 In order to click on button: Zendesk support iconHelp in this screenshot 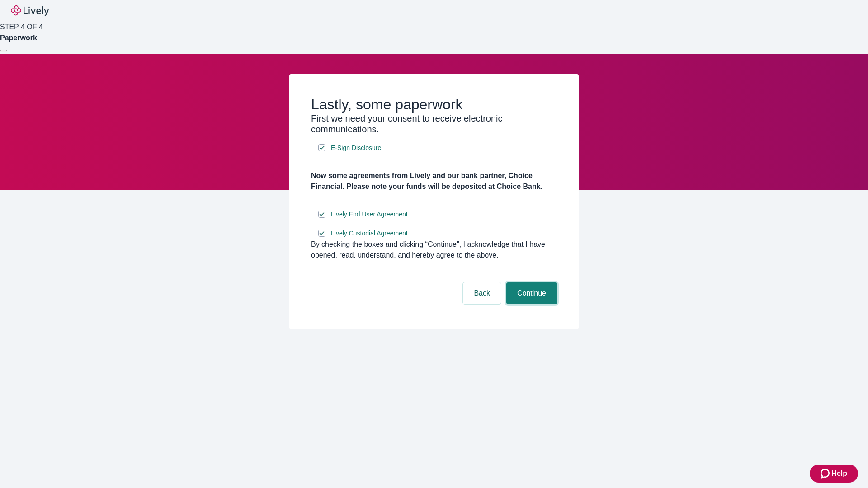, I will do `click(834, 474)`.